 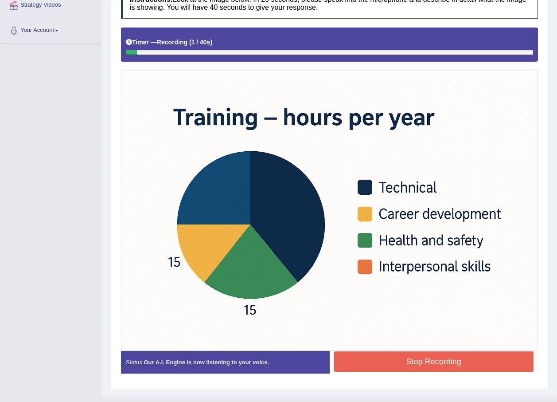 I want to click on div: Status:, so click(x=225, y=362).